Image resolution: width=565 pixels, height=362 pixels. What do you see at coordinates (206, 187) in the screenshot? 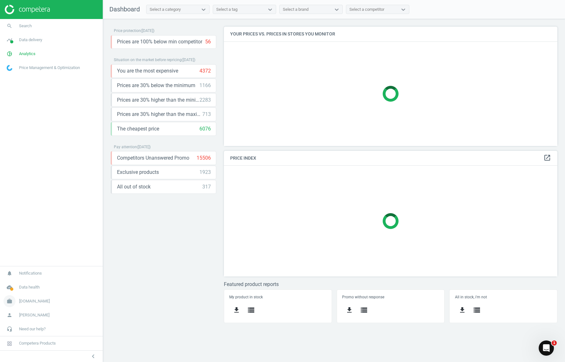
I see `div: 317` at bounding box center [206, 187].